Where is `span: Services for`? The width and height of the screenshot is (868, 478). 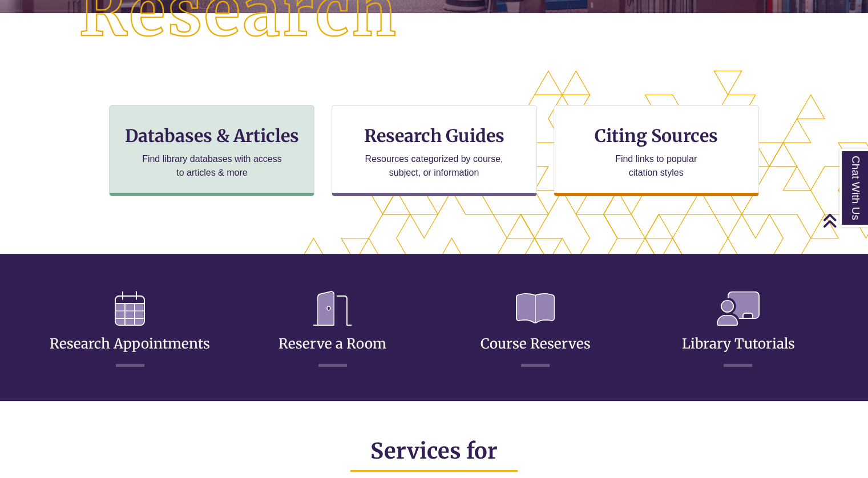
span: Services for is located at coordinates (434, 451).